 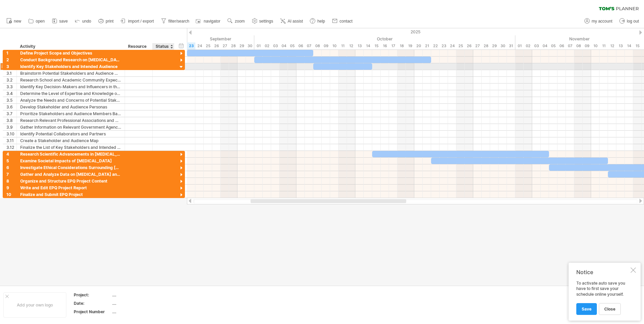 I want to click on div: Research Relevant Professional Associations and Organizations, so click(x=71, y=120).